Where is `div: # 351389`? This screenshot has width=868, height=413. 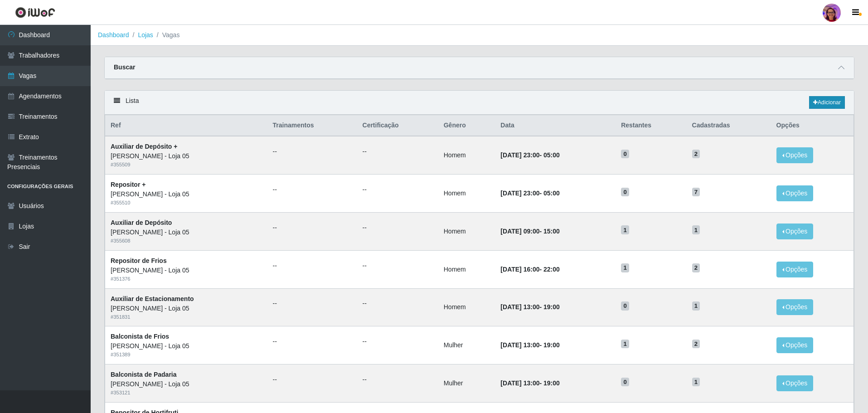
div: # 351389 is located at coordinates (186, 354).